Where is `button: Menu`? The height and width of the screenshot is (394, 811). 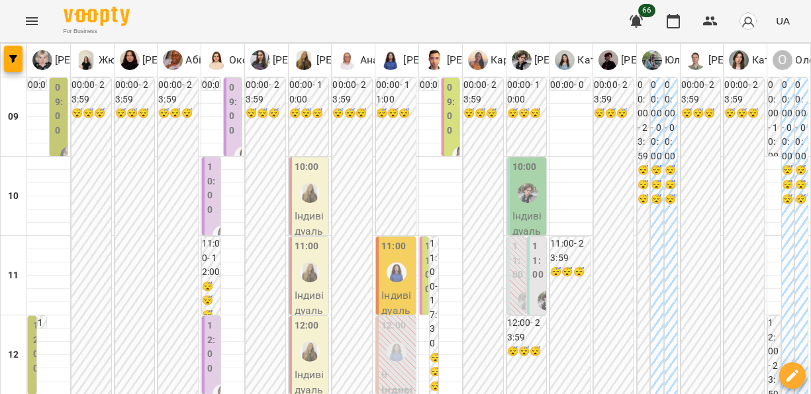
button: Menu is located at coordinates (32, 21).